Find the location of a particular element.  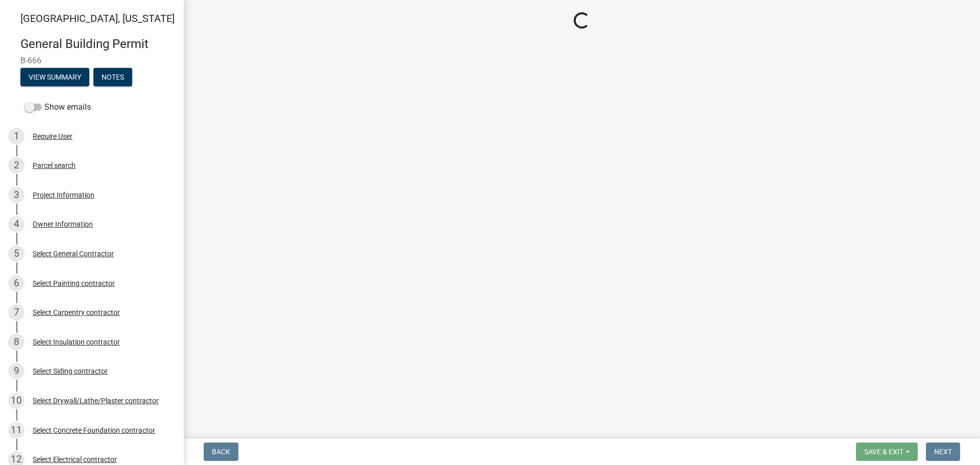

div: 8 is located at coordinates (16, 342).